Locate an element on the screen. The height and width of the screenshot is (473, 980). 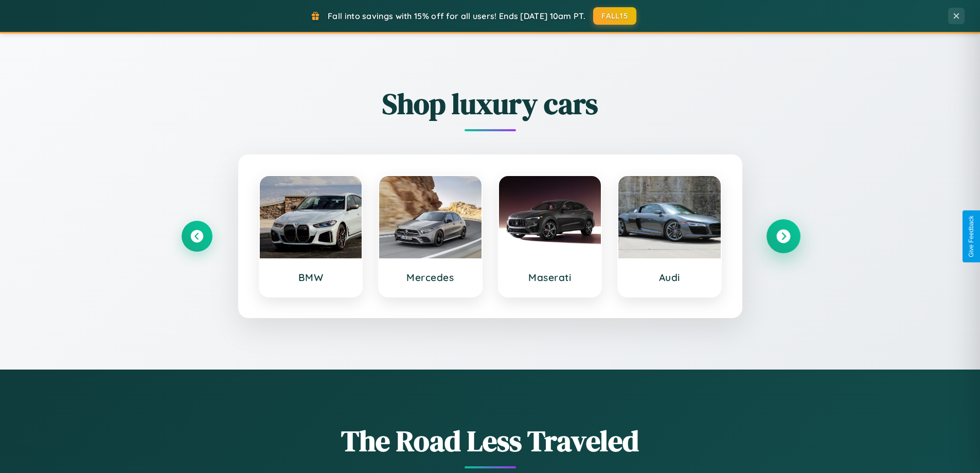
h3: Audi is located at coordinates (669, 277).